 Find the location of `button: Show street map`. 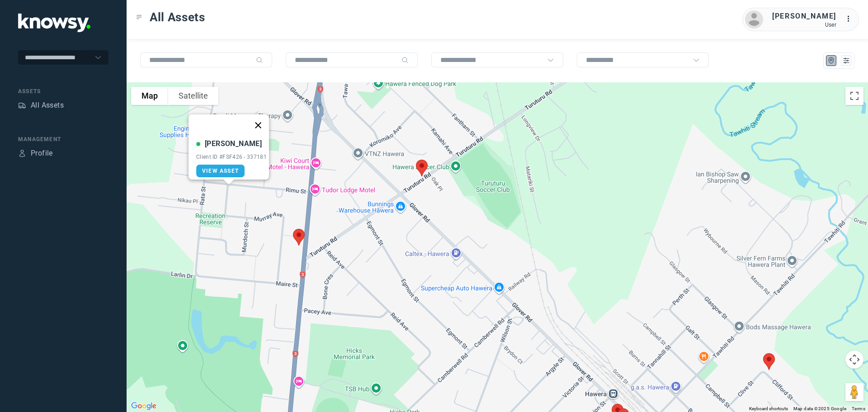

button: Show street map is located at coordinates (150, 96).